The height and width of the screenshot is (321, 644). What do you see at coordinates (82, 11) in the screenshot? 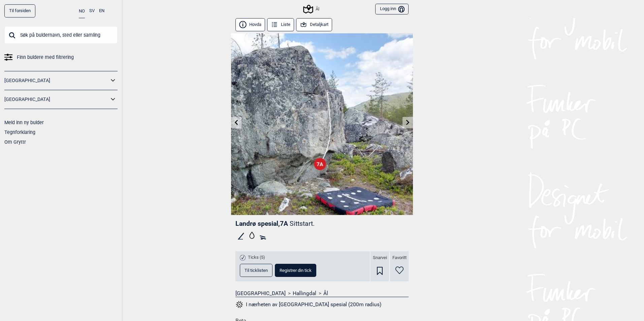
I see `button: NO` at bounding box center [82, 11].